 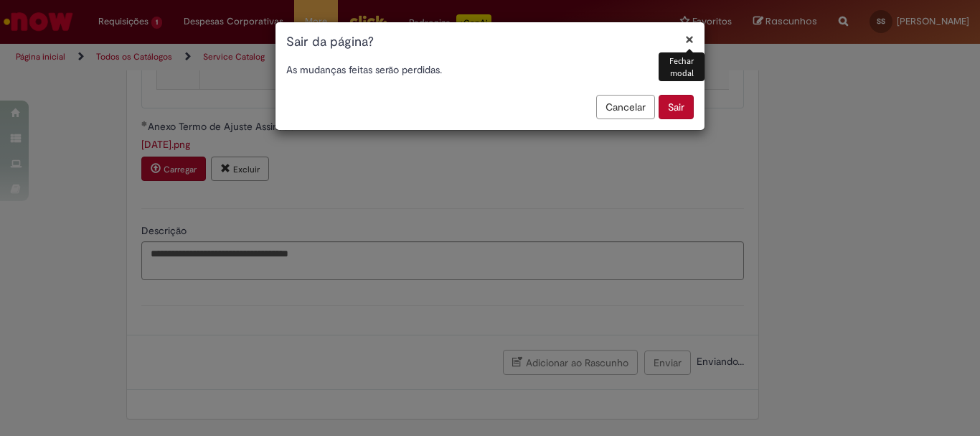 I want to click on button: Fechar modal, so click(x=689, y=39).